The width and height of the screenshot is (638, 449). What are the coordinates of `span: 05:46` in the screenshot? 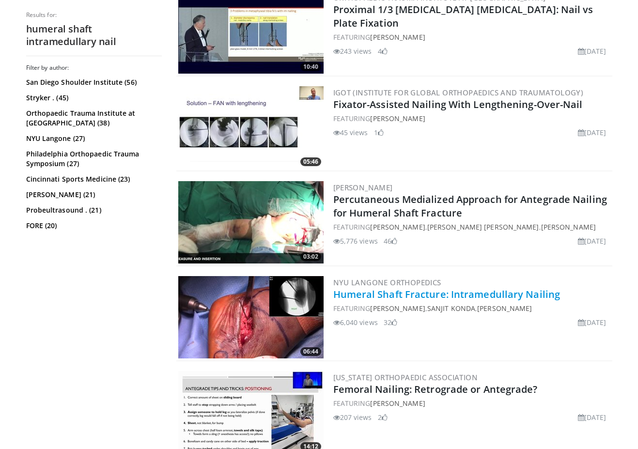 It's located at (311, 162).